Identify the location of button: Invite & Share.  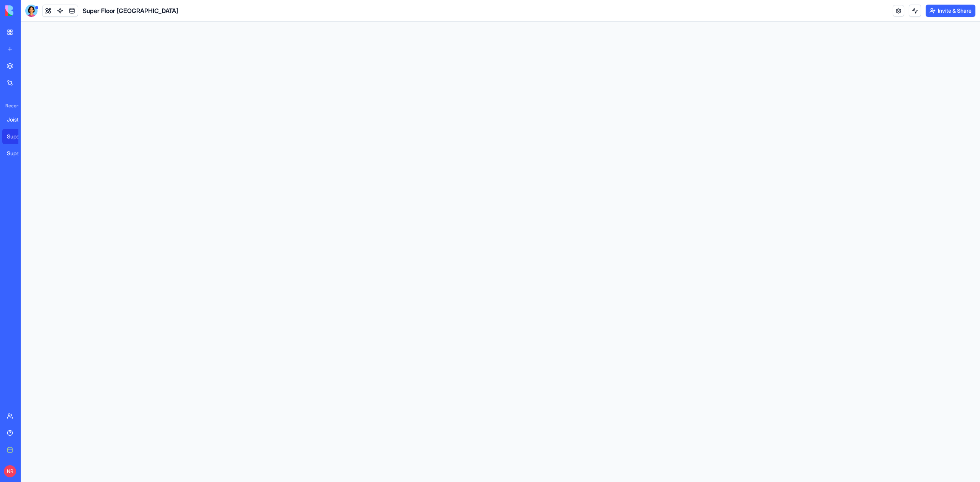
(951, 11).